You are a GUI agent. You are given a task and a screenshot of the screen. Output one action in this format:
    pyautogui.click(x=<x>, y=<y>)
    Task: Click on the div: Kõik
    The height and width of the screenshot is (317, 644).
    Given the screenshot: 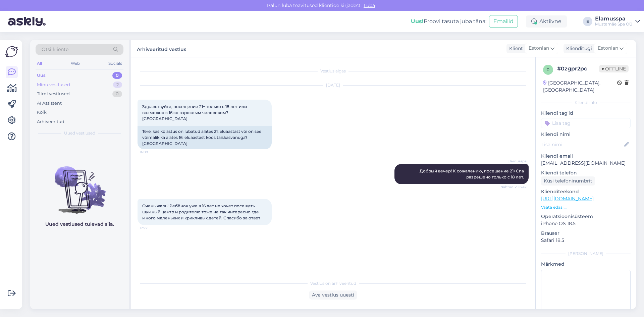 What is the action you would take?
    pyautogui.click(x=42, y=113)
    